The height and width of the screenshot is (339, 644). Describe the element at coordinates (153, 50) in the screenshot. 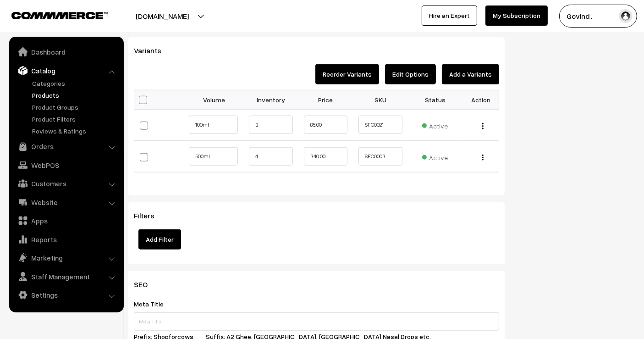

I see `span: Variants` at that location.